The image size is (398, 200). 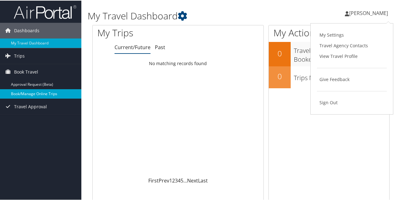 What do you see at coordinates (164, 180) in the screenshot?
I see `a: Prev` at bounding box center [164, 180].